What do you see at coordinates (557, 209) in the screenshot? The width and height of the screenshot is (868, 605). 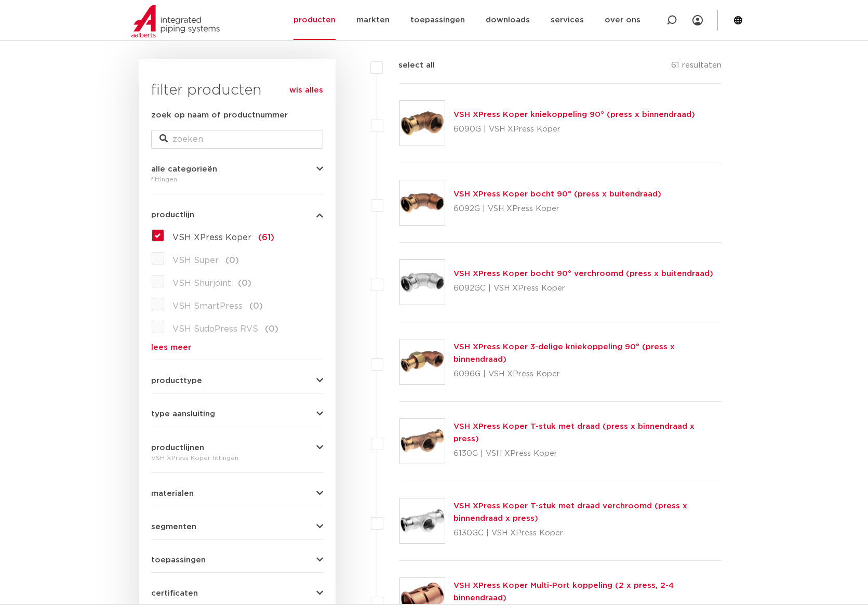 I see `p: 6092G | VSH XPress Koper` at bounding box center [557, 209].